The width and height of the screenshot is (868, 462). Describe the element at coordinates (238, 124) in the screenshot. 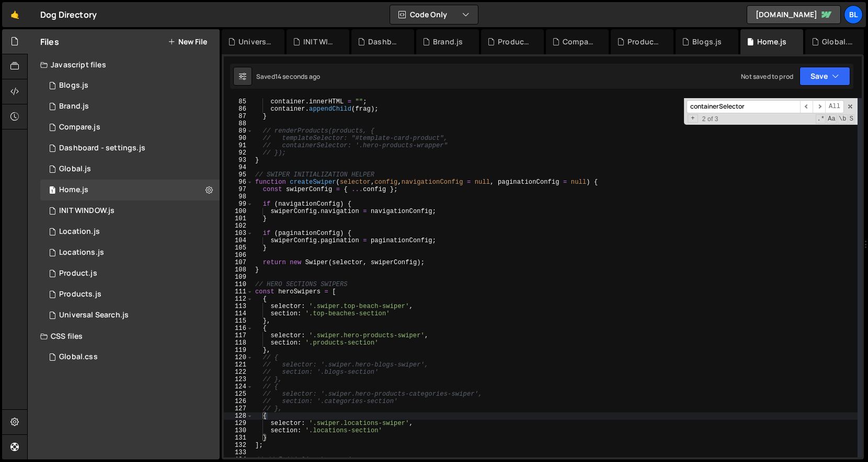

I see `div: 88` at that location.